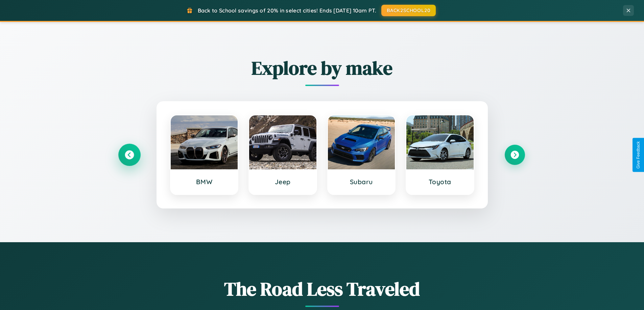 The width and height of the screenshot is (644, 310). I want to click on h1: The Road Less Traveled, so click(322, 289).